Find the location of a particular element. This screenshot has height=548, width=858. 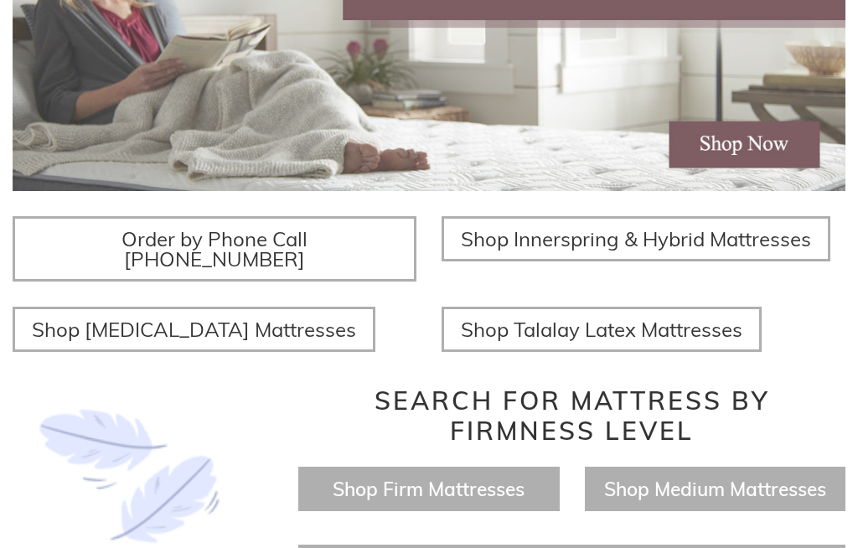

span: Shop Medium Mattresses is located at coordinates (715, 489).